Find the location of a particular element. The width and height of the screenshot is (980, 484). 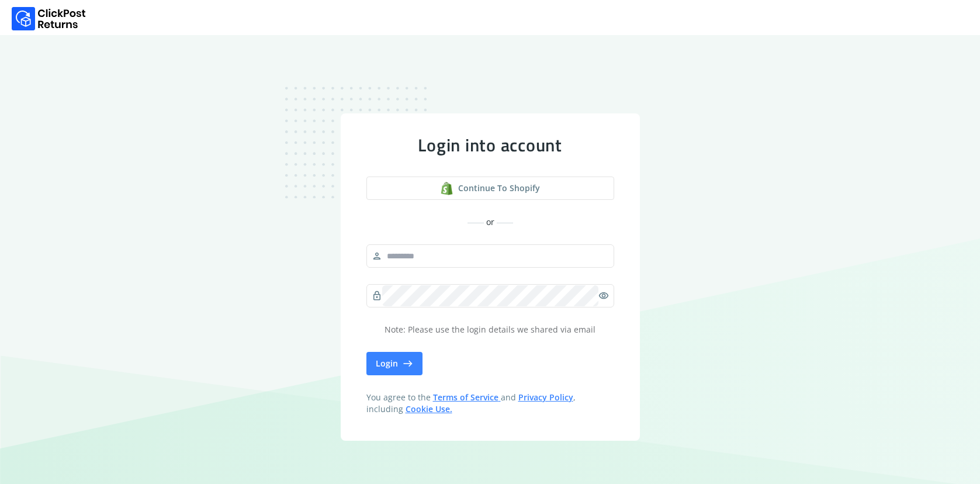

p: Note: Please use the login details we shared via email is located at coordinates (490, 329).